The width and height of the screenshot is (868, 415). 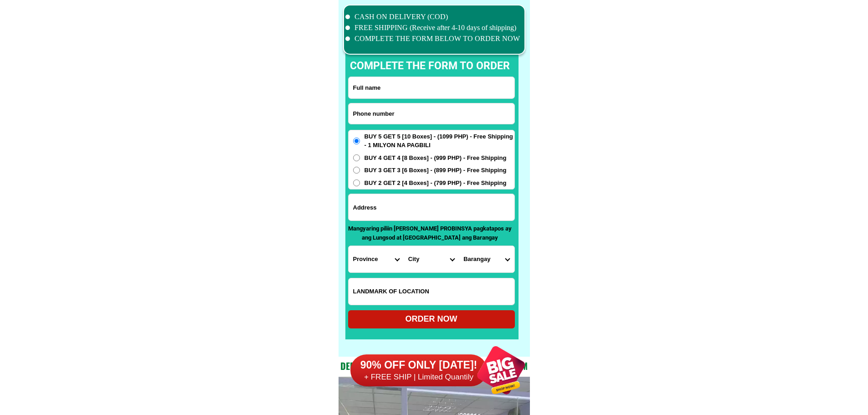 I want to click on div: ORDER NOW, so click(x=432, y=319).